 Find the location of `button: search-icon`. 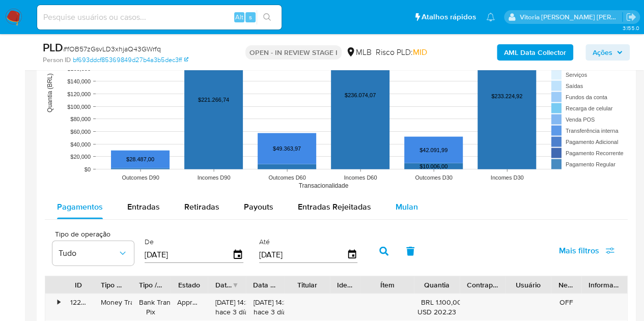

button: search-icon is located at coordinates (267, 17).